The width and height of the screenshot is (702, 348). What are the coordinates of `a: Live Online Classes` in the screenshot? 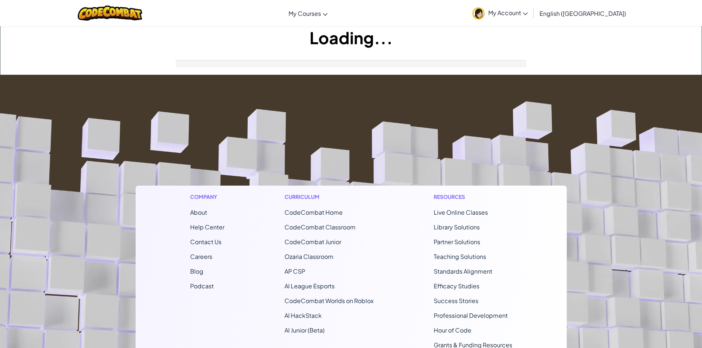 It's located at (461, 212).